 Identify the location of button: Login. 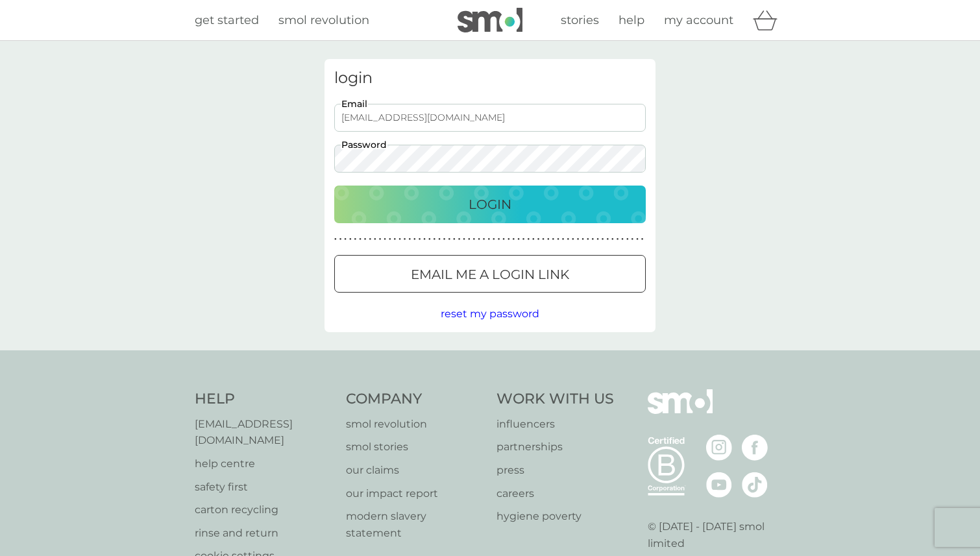
(490, 204).